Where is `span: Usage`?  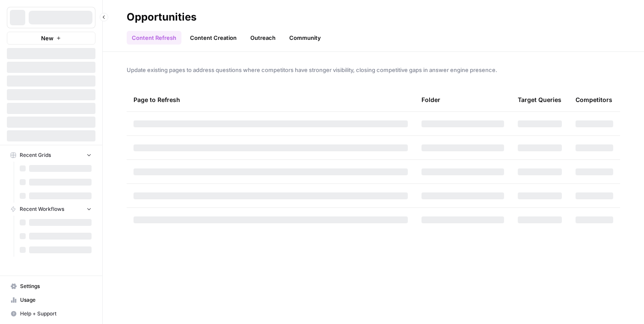
span: Usage is located at coordinates (55, 300).